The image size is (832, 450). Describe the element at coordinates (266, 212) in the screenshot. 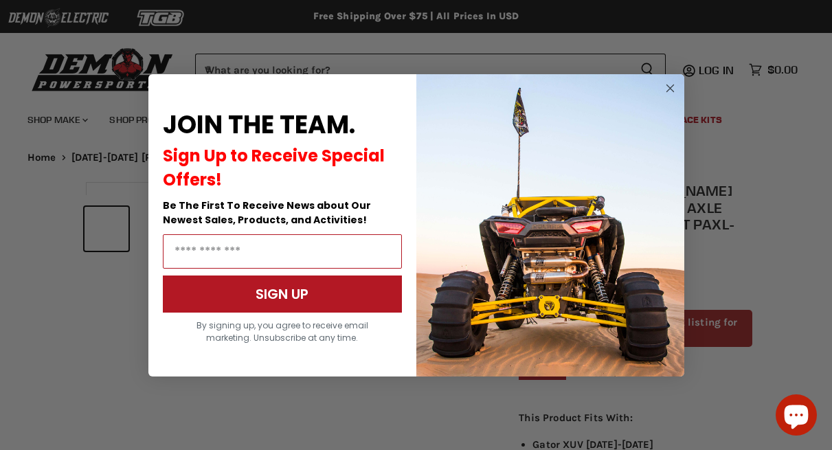

I see `span: Be The First To Receive News about Our Newest Sales, Products, and Activities!` at that location.